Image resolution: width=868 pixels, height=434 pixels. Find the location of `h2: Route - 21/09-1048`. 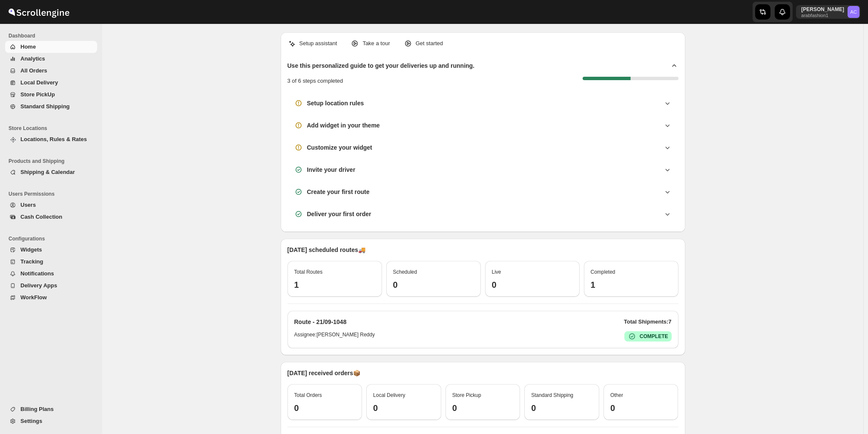

h2: Route - 21/09-1048 is located at coordinates (320, 322).